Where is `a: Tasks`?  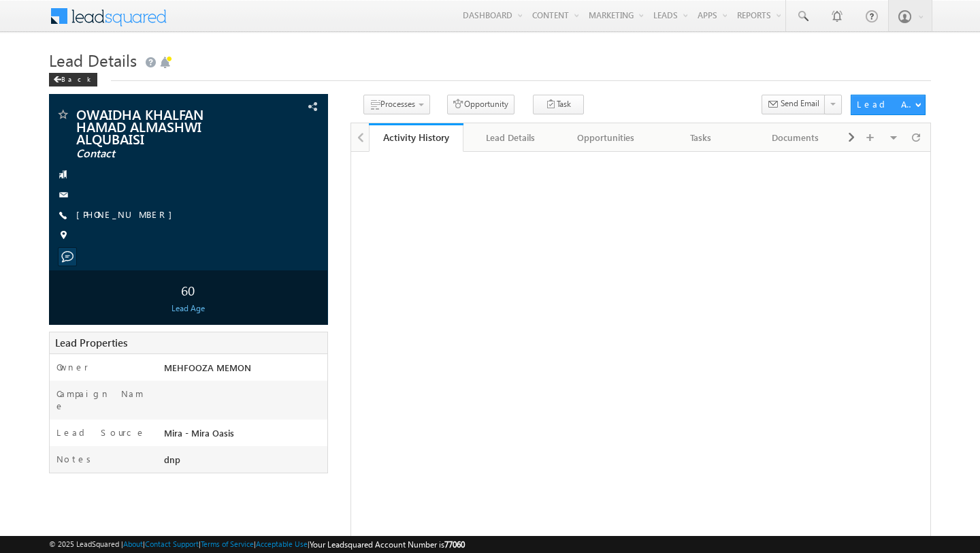 a: Tasks is located at coordinates (701, 138).